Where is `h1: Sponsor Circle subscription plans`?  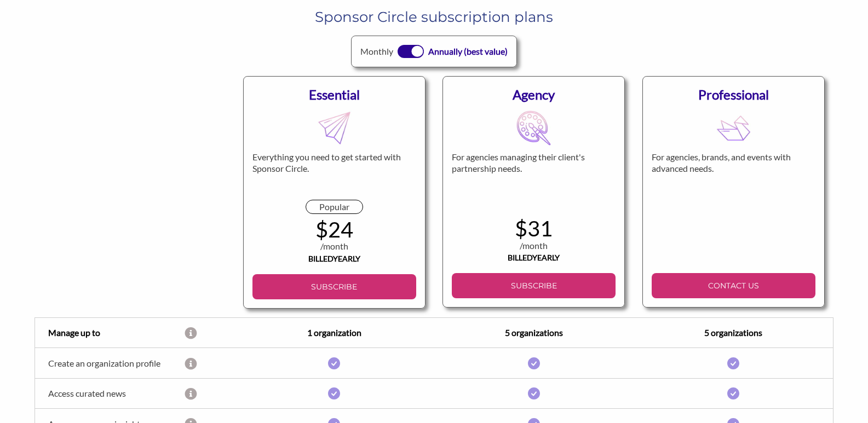
h1: Sponsor Circle subscription plans is located at coordinates (433, 17).